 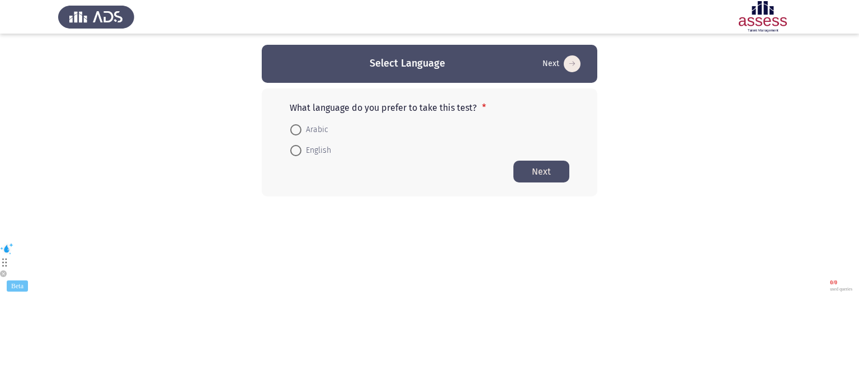 What do you see at coordinates (315, 130) in the screenshot?
I see `span: Arabic` at bounding box center [315, 130].